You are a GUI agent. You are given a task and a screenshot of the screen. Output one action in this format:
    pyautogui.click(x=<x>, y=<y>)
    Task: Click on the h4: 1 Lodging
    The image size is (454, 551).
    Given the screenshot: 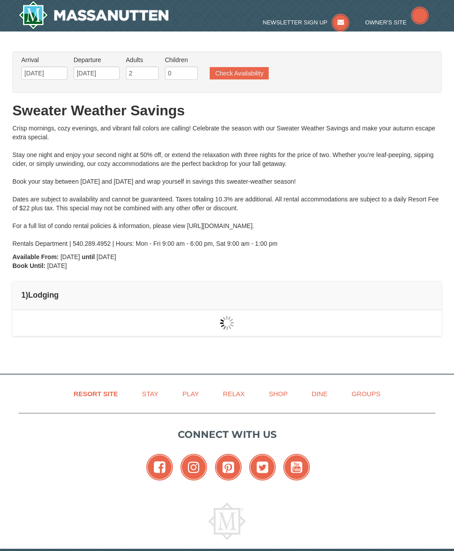 What is the action you would take?
    pyautogui.click(x=227, y=295)
    